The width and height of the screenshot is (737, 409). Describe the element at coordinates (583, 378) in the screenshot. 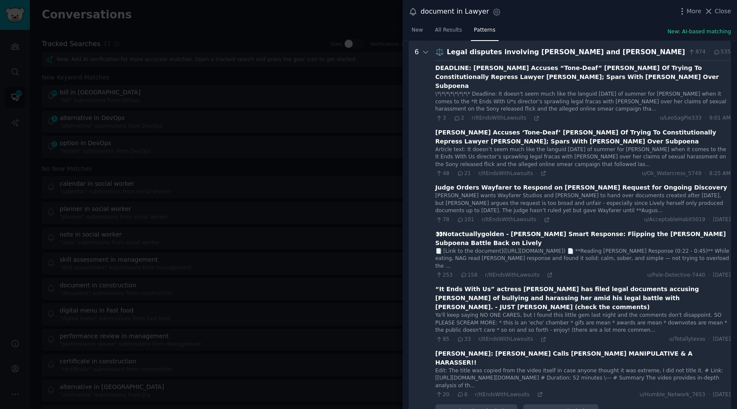

I see `div: Edit: The title was copied from the video itself in case anyone thought it was extreme, I did not...` at that location.